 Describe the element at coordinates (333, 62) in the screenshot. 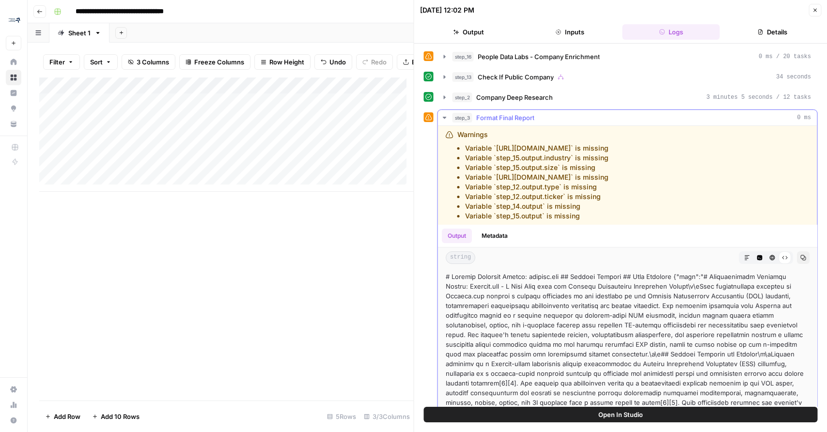

I see `button: Undo` at that location.